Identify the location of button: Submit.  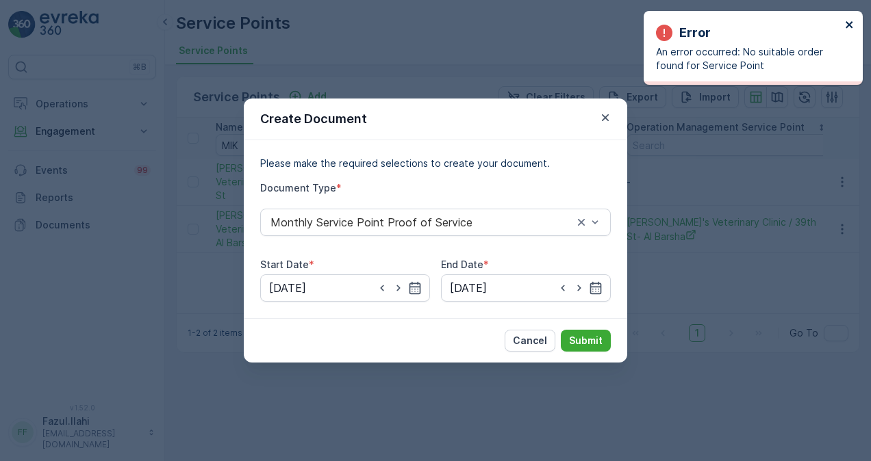
(585, 341).